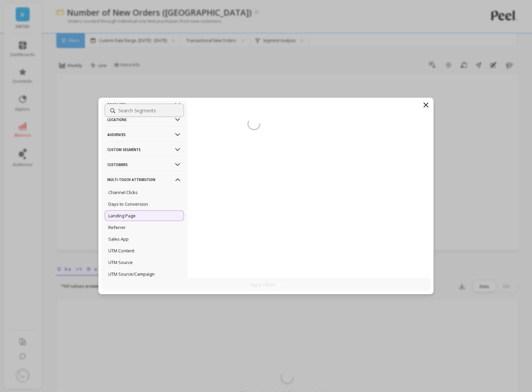 This screenshot has height=392, width=532. Describe the element at coordinates (117, 227) in the screenshot. I see `p: Referrer` at that location.